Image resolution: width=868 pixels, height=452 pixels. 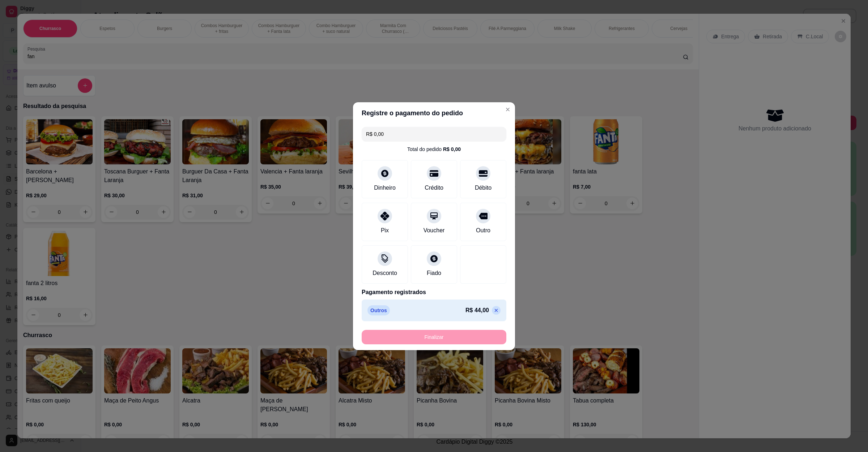 What do you see at coordinates (452, 149) in the screenshot?
I see `div: R$ 0,00` at bounding box center [452, 149].